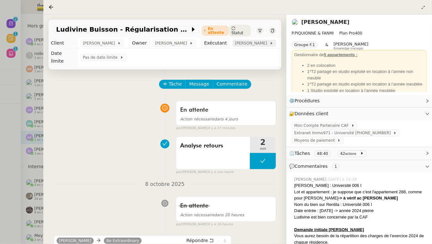 The image size is (432, 244). I want to click on div: Nom du bien sur Rentila : Université 006 I, so click(360, 205).